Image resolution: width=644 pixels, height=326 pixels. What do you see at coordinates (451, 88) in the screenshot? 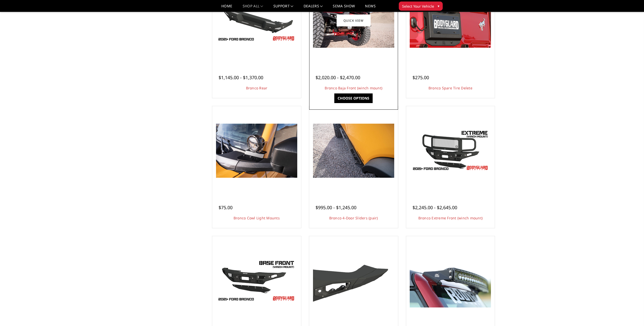
I see `a: Bronco Spare Tire Delete` at bounding box center [451, 88].